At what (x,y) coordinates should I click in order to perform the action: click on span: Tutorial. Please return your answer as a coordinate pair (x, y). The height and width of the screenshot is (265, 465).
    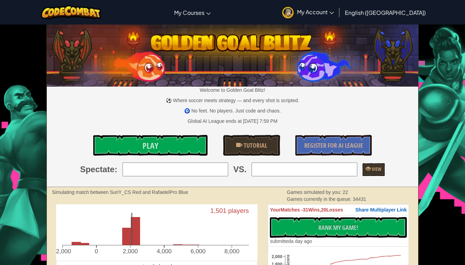
    Looking at the image, I should click on (255, 145).